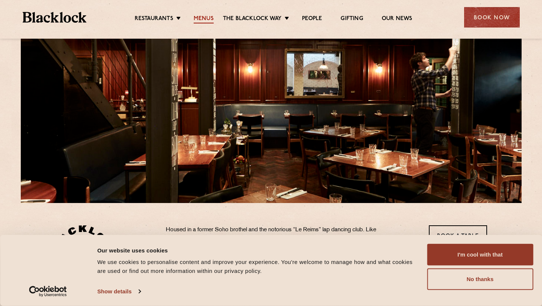  I want to click on img: BL_Textured_Logo-footer-cropped.svg, so click(55, 17).